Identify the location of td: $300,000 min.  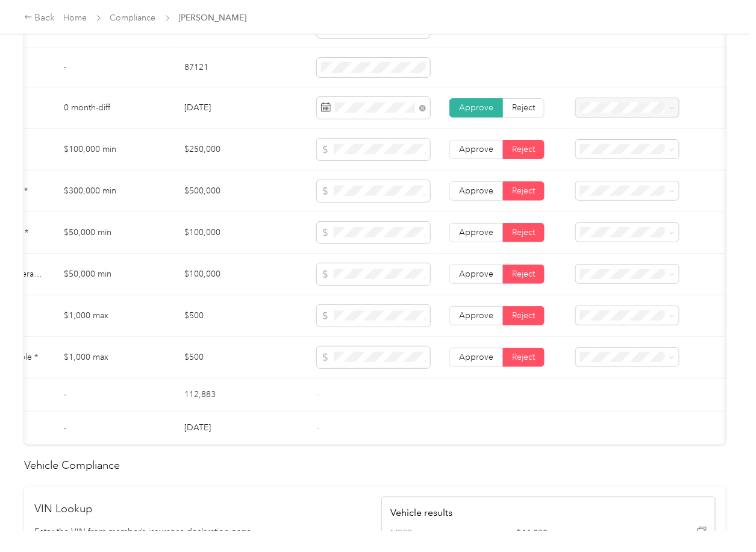
(115, 191).